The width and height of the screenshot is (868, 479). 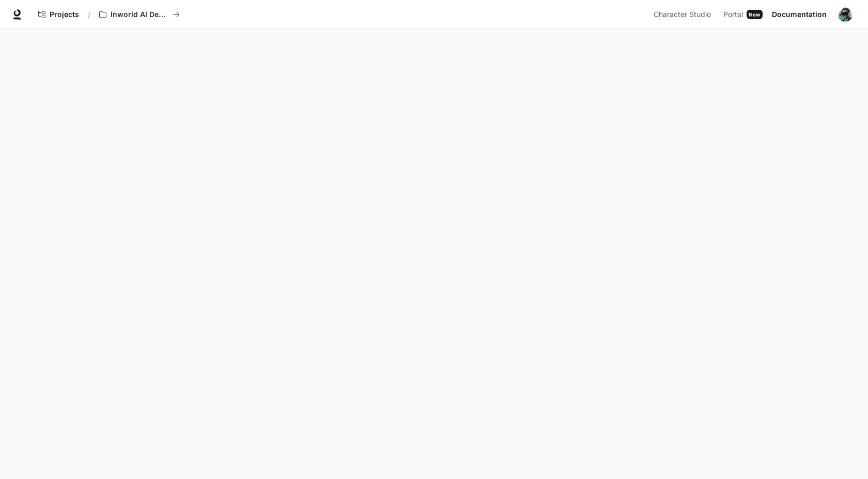 I want to click on span: Documentation, so click(x=799, y=14).